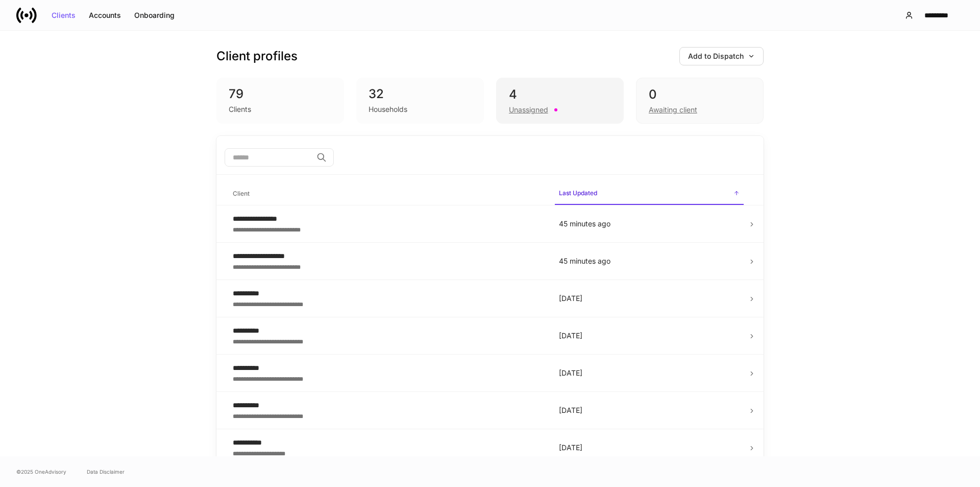 Image resolution: width=980 pixels, height=487 pixels. I want to click on div: Unassigned, so click(528, 110).